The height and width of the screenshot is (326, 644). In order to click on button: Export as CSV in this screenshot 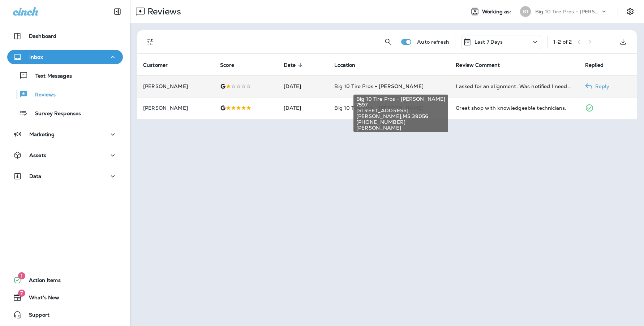, I will do `click(623, 42)`.